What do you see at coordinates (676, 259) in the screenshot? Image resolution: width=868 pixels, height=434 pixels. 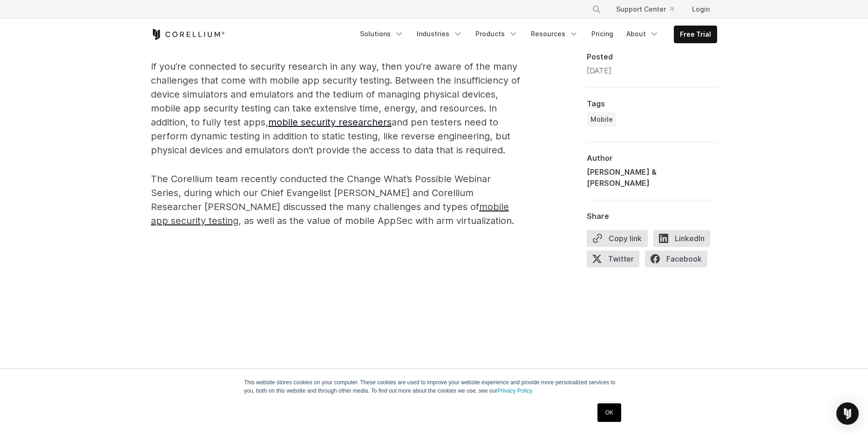 I see `span: Facebook` at bounding box center [676, 259].